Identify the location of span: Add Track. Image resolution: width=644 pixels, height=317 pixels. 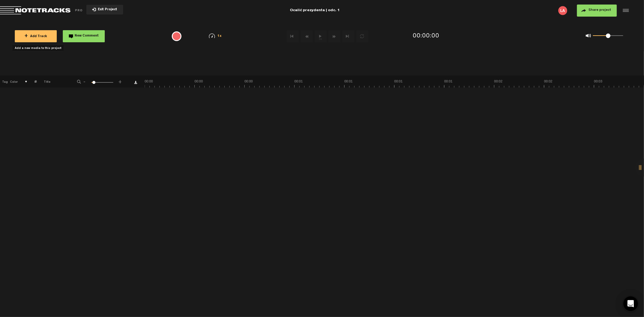
(36, 36).